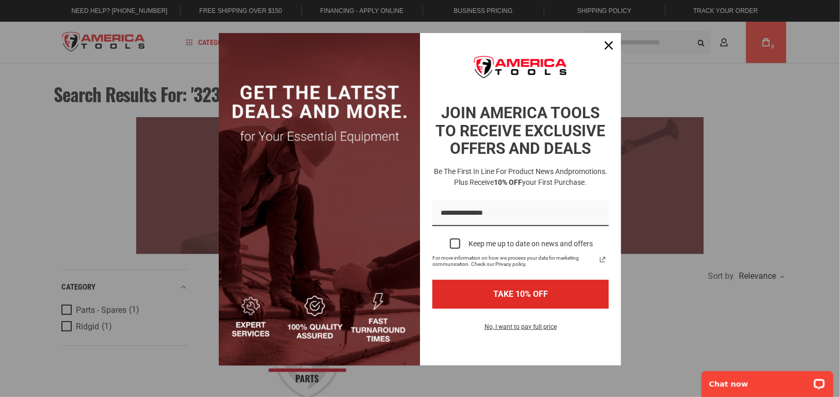 The width and height of the screenshot is (840, 397). What do you see at coordinates (520, 330) in the screenshot?
I see `button: No, I want to pay full price` at bounding box center [520, 330].